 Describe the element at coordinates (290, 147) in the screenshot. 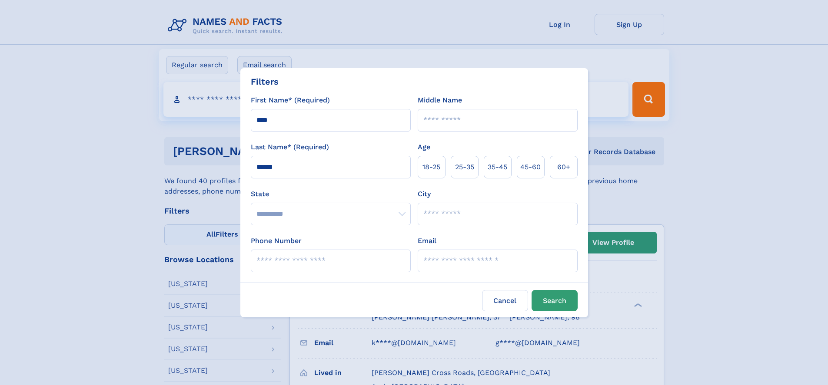

I see `label: Last Name* (Required)` at that location.